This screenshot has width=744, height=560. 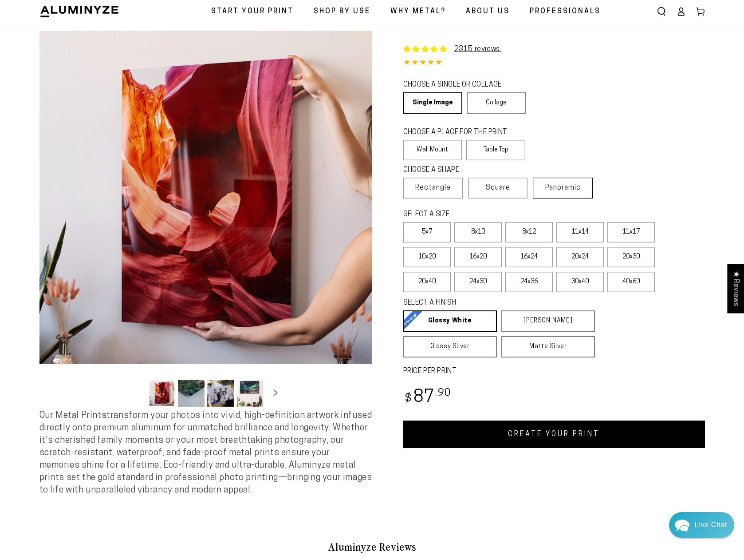 I want to click on span: Start Your Print, so click(x=252, y=11).